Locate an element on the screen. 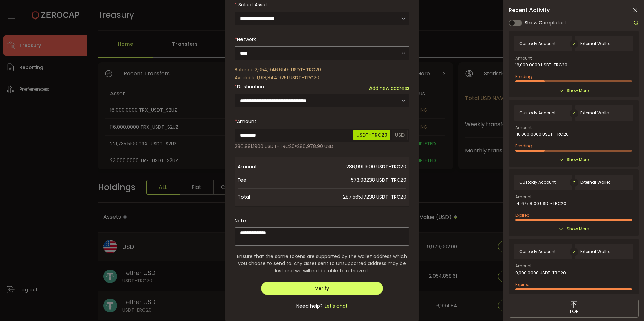 This screenshot has width=644, height=321. span: Fee is located at coordinates (265, 180).